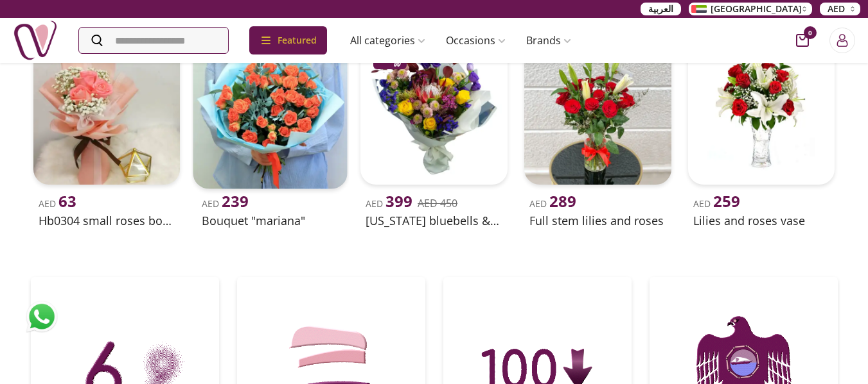 This screenshot has width=868, height=384. I want to click on img: whatsapp, so click(42, 317).